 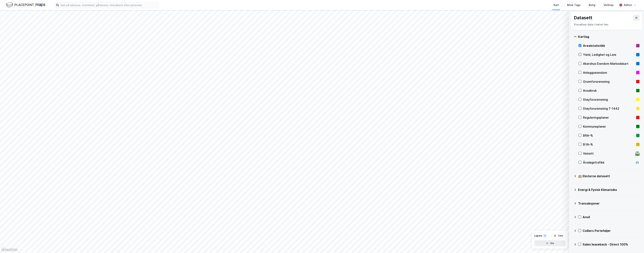 I want to click on div: Støyforurensning, so click(x=609, y=100).